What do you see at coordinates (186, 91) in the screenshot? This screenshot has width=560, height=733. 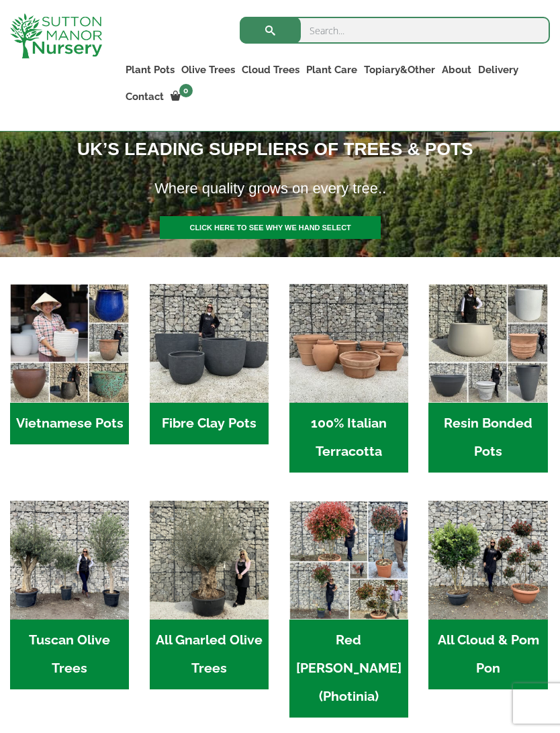 I see `span: 0` at bounding box center [186, 91].